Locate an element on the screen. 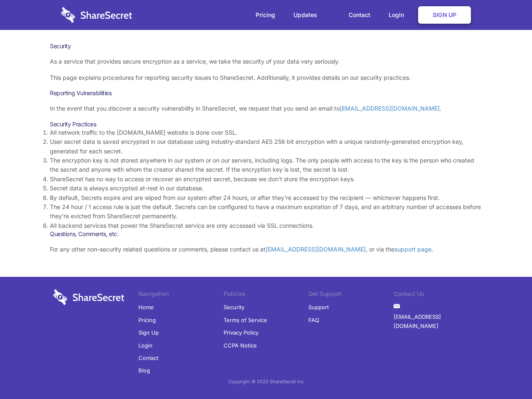  a: support page is located at coordinates (413, 249).